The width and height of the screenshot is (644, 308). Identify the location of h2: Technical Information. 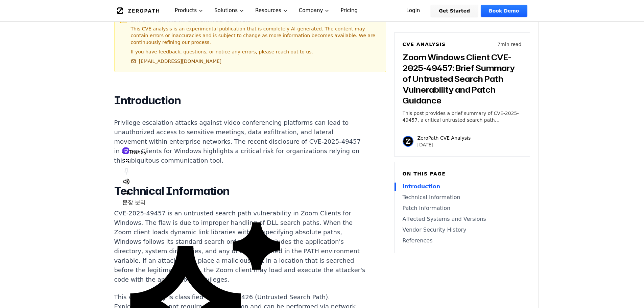
(240, 191).